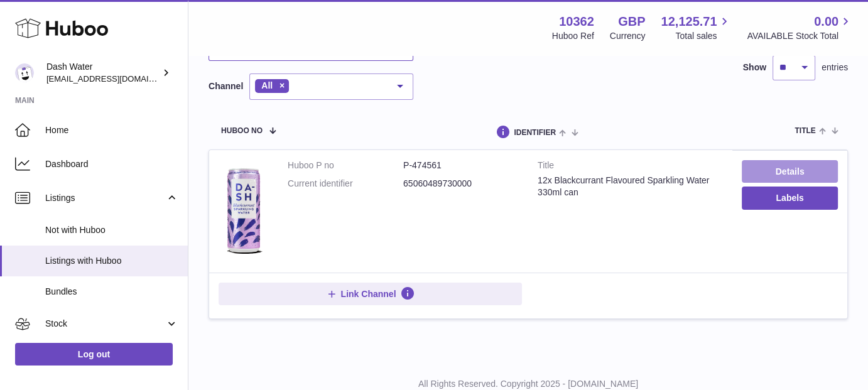 The image size is (868, 390). Describe the element at coordinates (577, 22) in the screenshot. I see `strong: 10362` at that location.